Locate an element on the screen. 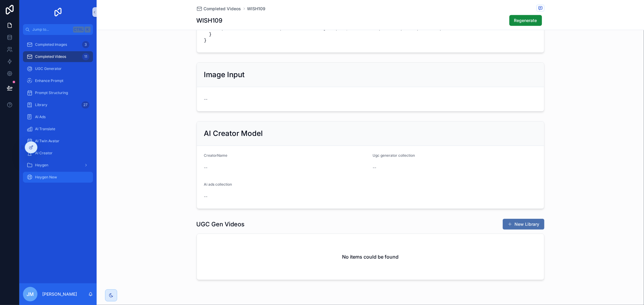  div: scrollable content is located at coordinates (58, 113).